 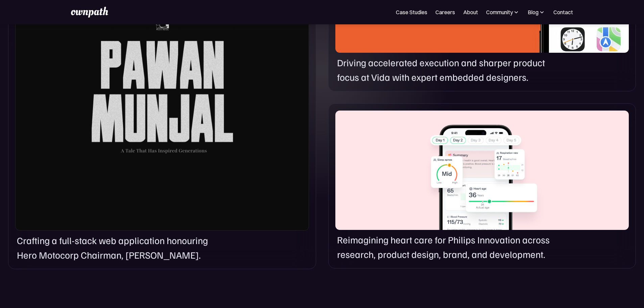 I want to click on a: Careers, so click(x=445, y=12).